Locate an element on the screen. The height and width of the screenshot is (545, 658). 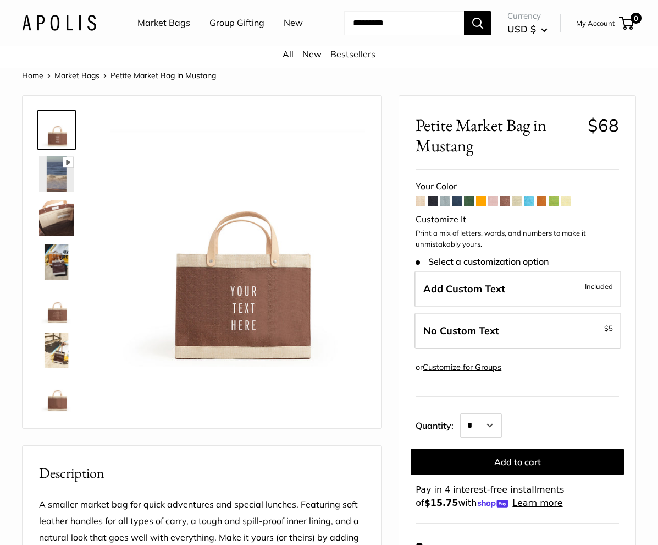
span: Included is located at coordinates (599, 286).